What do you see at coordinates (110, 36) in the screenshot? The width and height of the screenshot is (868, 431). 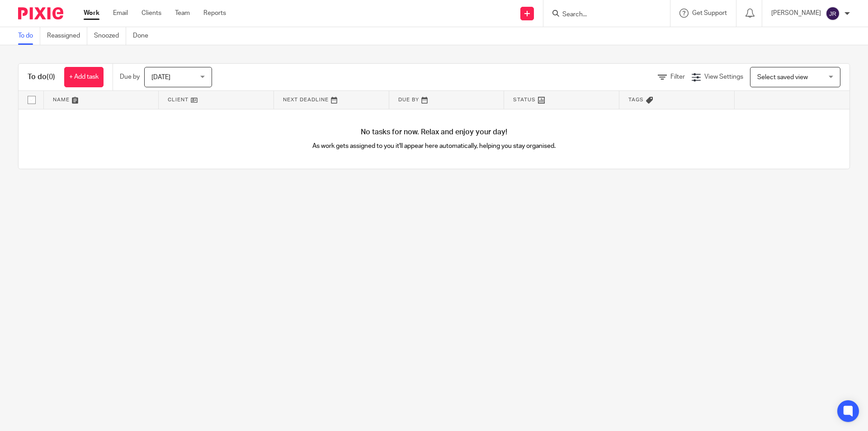 I see `a: Snoozed` at bounding box center [110, 36].